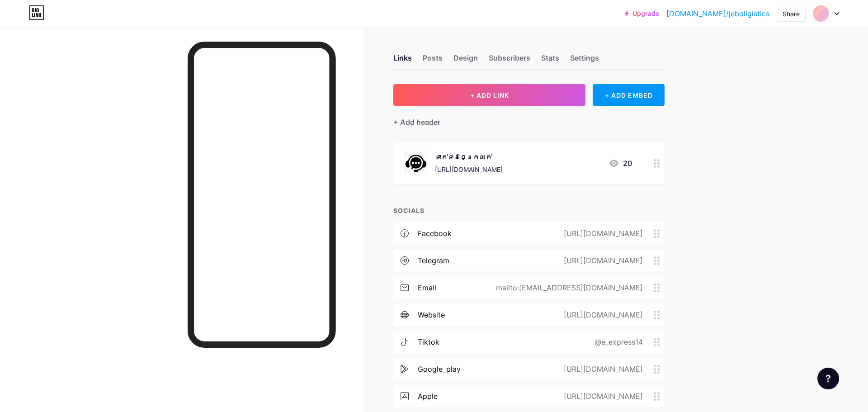  I want to click on a: Upgrade, so click(642, 14).